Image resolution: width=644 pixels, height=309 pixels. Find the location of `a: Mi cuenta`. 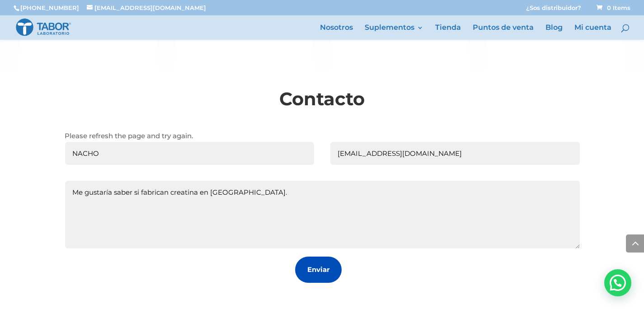

a: Mi cuenta is located at coordinates (593, 32).